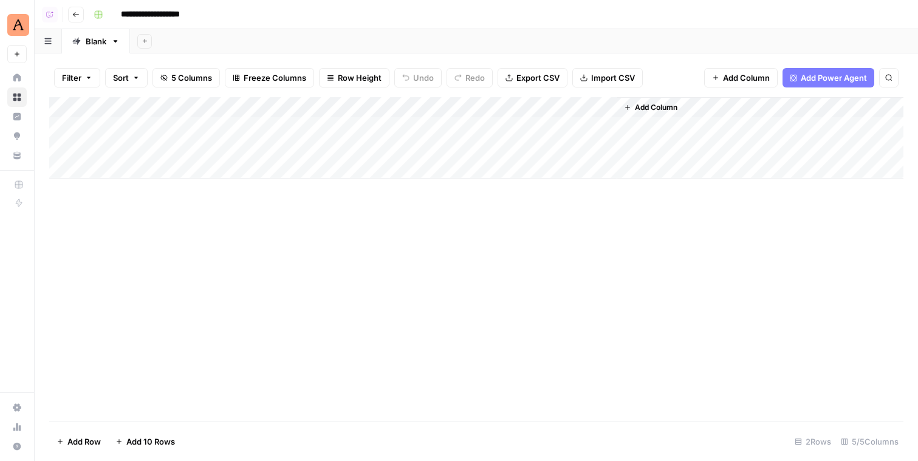 The height and width of the screenshot is (461, 918). I want to click on button: Freeze Columns, so click(269, 78).